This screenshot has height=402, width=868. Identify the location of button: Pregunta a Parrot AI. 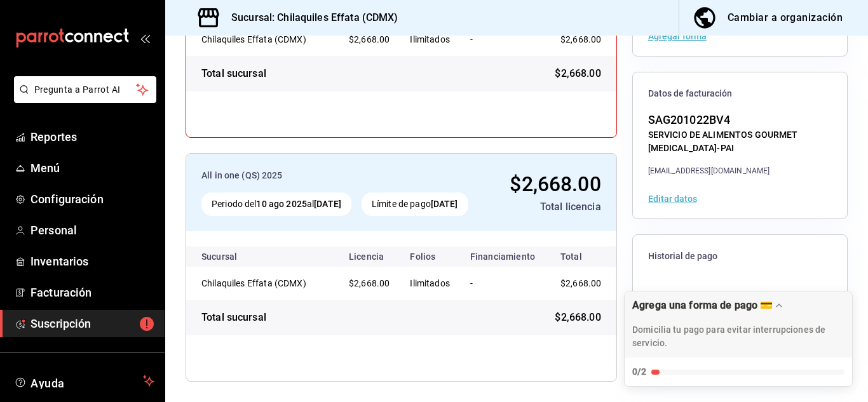
(85, 89).